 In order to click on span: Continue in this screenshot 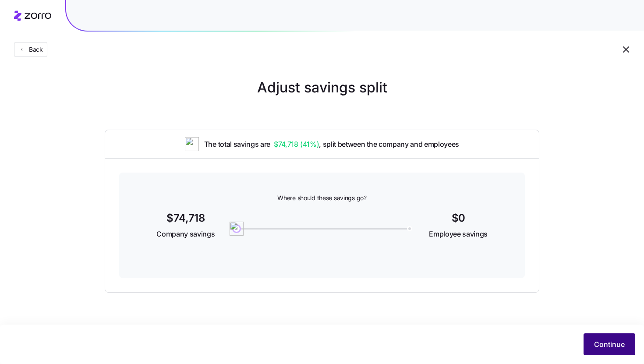, I will do `click(609, 344)`.